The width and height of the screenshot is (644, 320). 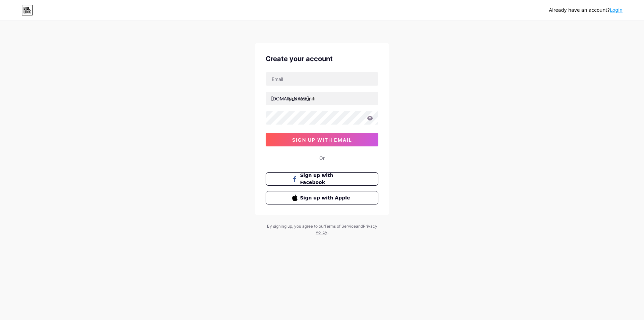 What do you see at coordinates (322, 139) in the screenshot?
I see `button: sign up with email` at bounding box center [322, 139].